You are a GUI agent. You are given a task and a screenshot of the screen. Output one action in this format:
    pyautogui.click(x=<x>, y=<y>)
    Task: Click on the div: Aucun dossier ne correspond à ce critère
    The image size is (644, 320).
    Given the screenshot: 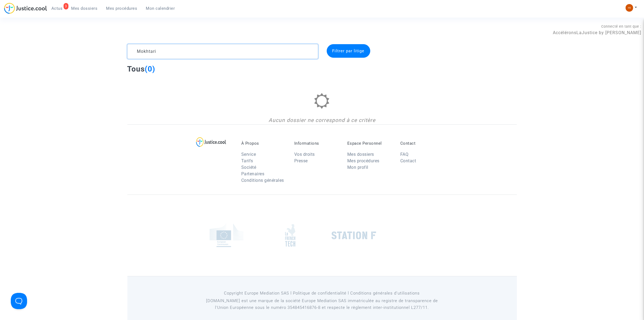 What is the action you would take?
    pyautogui.click(x=322, y=120)
    